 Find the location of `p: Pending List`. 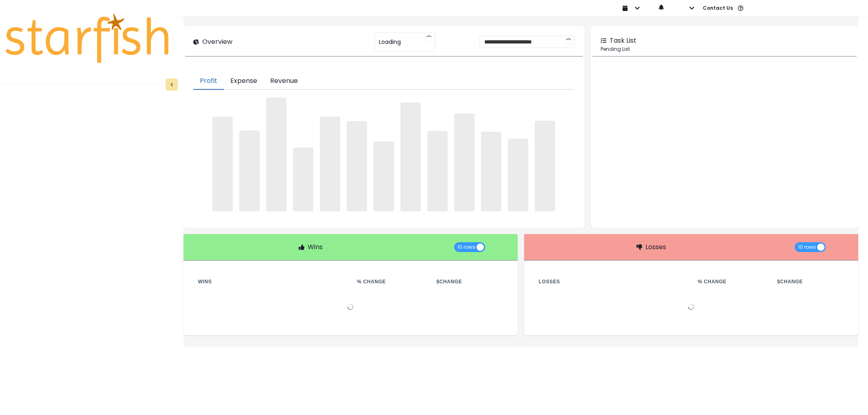

p: Pending List is located at coordinates (724, 49).